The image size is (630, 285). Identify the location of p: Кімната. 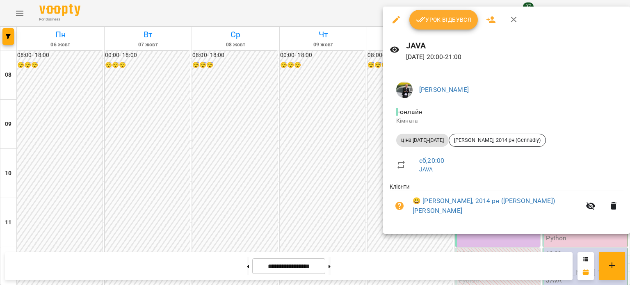
(507, 121).